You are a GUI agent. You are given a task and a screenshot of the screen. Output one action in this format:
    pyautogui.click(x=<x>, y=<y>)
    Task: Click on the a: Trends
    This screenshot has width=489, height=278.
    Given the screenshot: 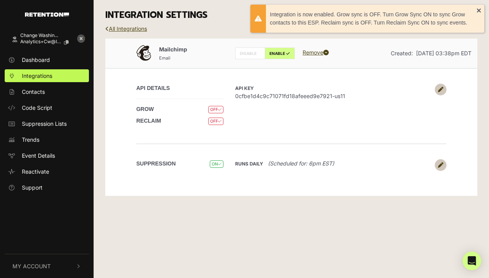 What is the action you would take?
    pyautogui.click(x=47, y=140)
    